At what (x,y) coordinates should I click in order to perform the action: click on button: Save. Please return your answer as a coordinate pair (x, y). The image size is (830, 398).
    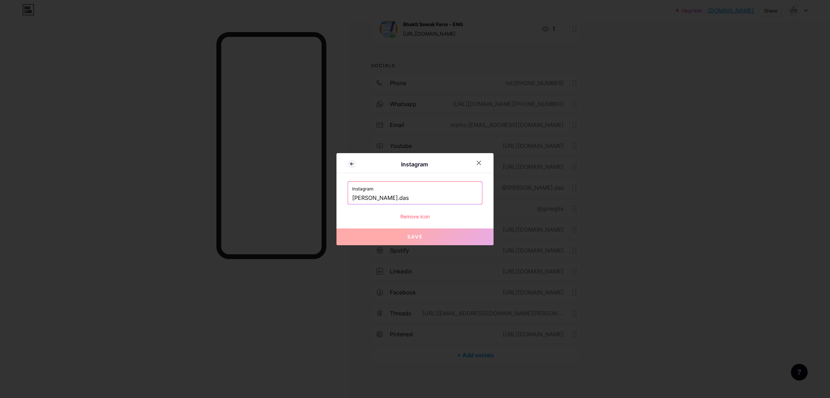
    Looking at the image, I should click on (415, 237).